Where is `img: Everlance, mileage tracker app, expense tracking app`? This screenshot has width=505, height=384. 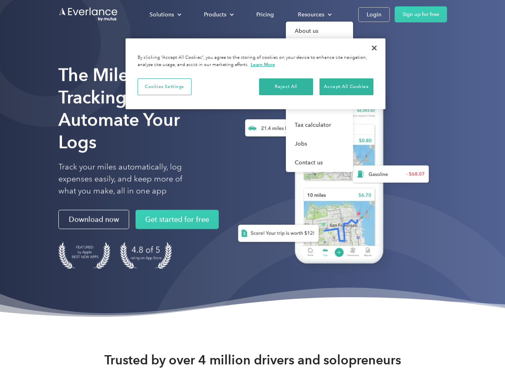
img: Everlance, mileage tracker app, expense tracking app is located at coordinates (330, 176).